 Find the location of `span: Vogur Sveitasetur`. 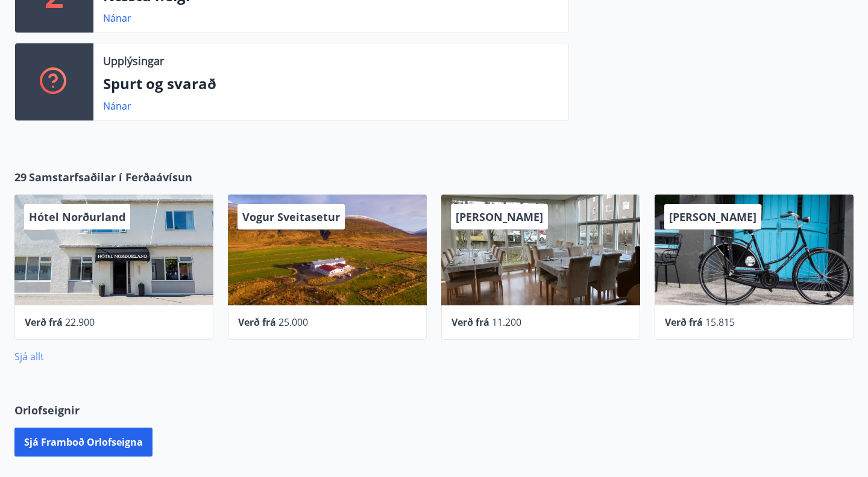

span: Vogur Sveitasetur is located at coordinates (291, 217).